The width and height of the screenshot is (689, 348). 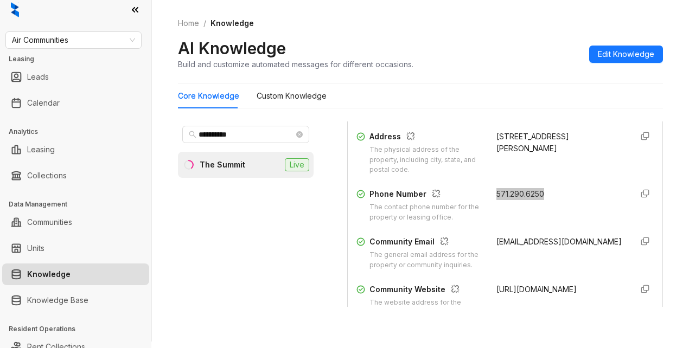 I want to click on span: Air Communities, so click(x=73, y=40).